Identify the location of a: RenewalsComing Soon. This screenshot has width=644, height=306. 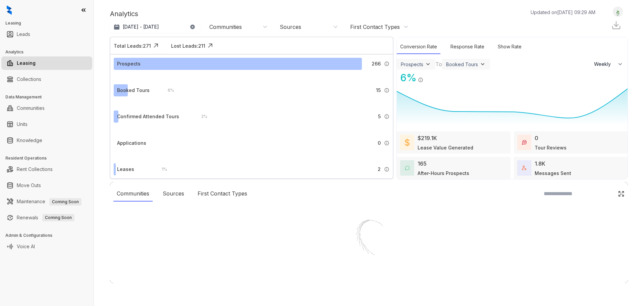
(46, 218).